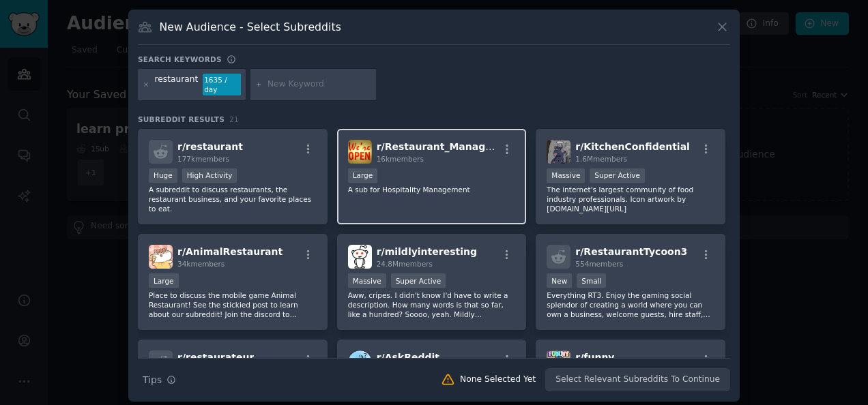 This screenshot has width=868, height=405. I want to click on div: None Selected Yet, so click(498, 380).